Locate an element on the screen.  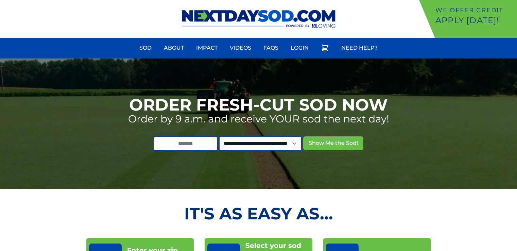
h2: It's as Easy As... is located at coordinates (259, 213).